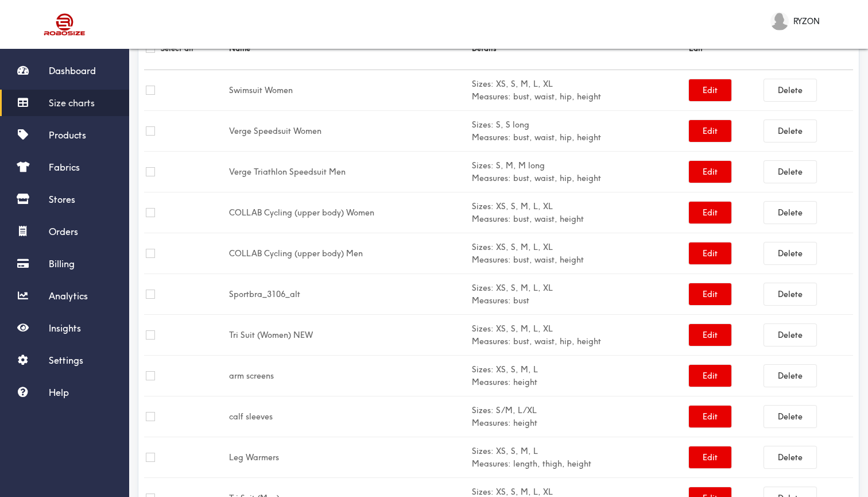 The height and width of the screenshot is (497, 868). I want to click on td: XS, S, M, L length, thigh, height, so click(578, 458).